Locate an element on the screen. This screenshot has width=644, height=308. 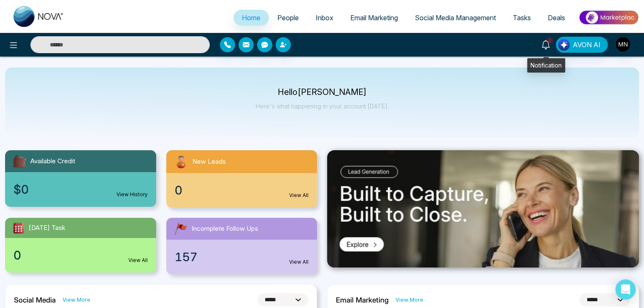
a: People is located at coordinates (288, 18).